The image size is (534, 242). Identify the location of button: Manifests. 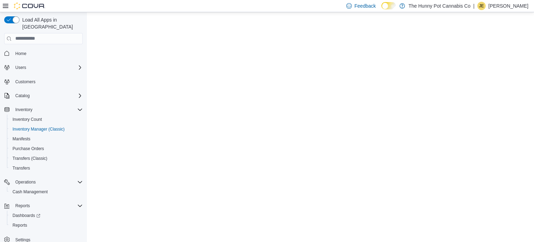
(46, 139).